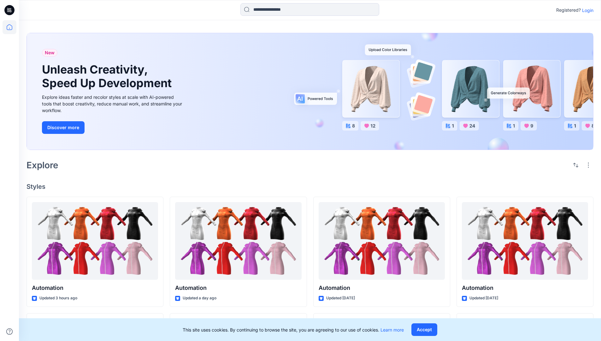  I want to click on p: Login, so click(588, 10).